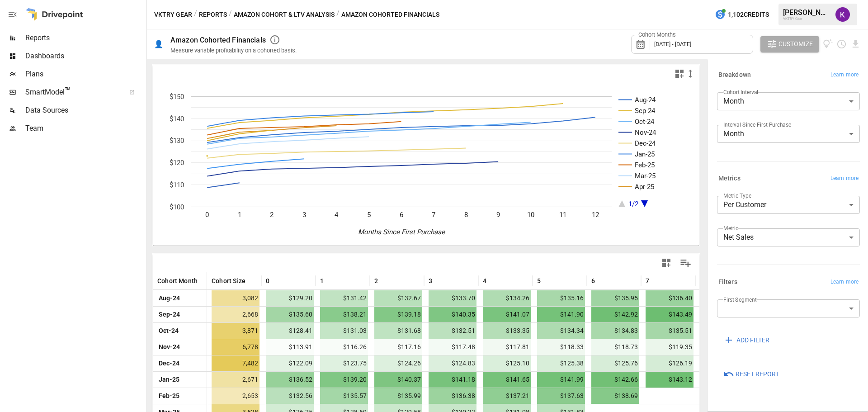  I want to click on span: $141.90, so click(561, 314).